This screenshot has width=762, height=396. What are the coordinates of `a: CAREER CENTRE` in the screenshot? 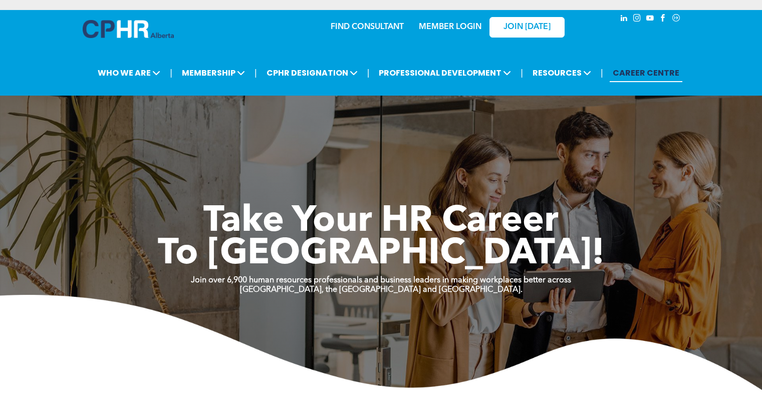 It's located at (646, 73).